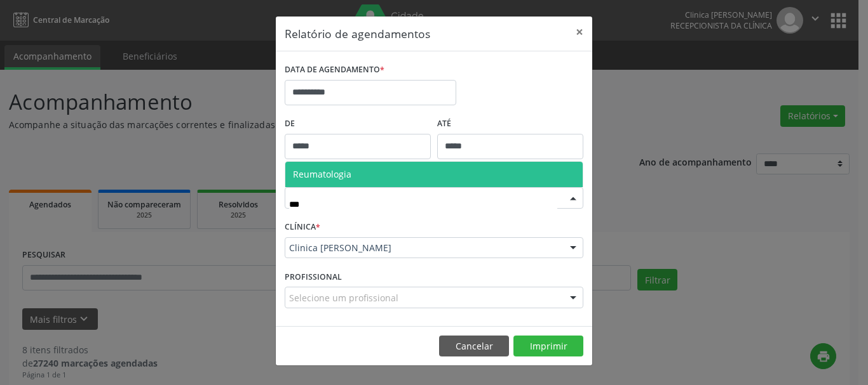  What do you see at coordinates (314, 277) in the screenshot?
I see `label: PROFISSIONAL` at bounding box center [314, 277].